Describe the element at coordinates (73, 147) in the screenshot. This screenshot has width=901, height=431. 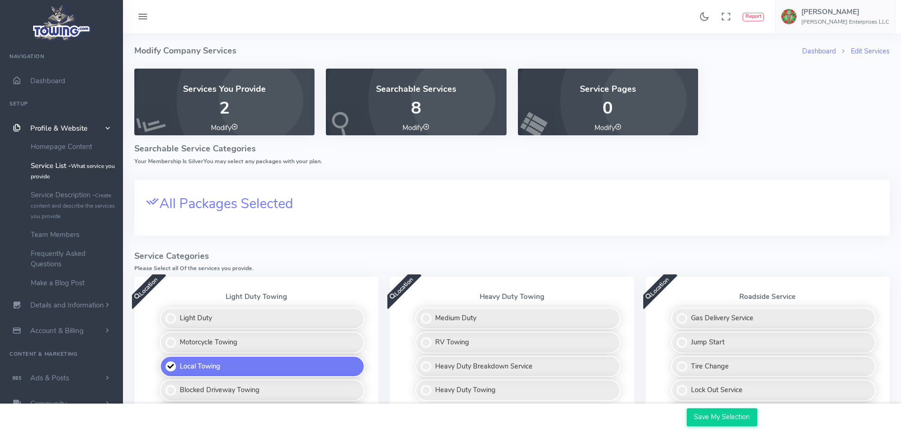
I see `a: Homepage Content` at that location.